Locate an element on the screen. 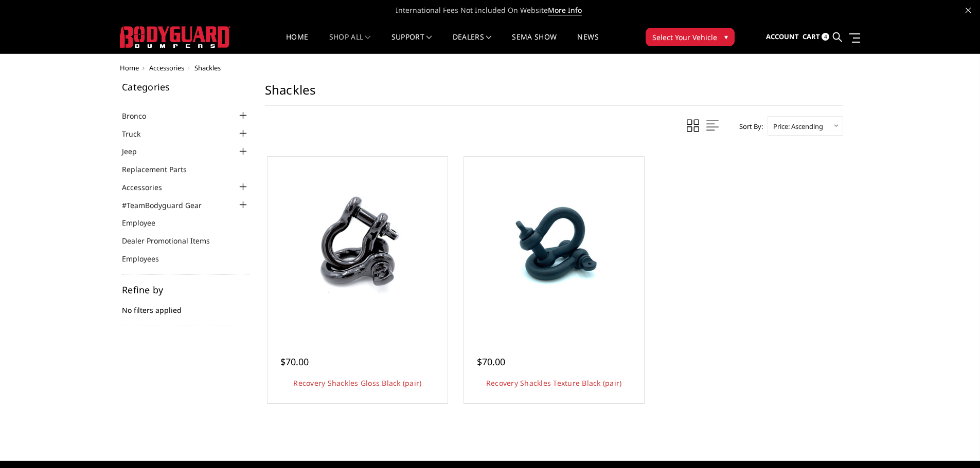  span: Shackles is located at coordinates (207, 68).